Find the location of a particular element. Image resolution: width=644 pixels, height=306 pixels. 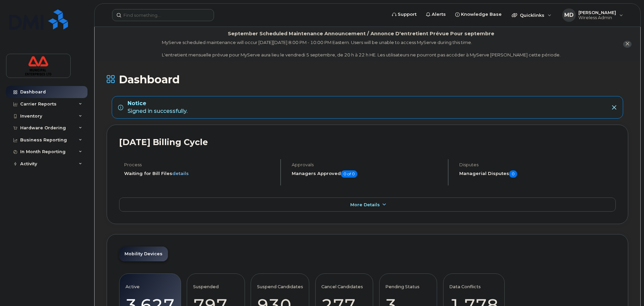

button: close notification is located at coordinates (627, 44).